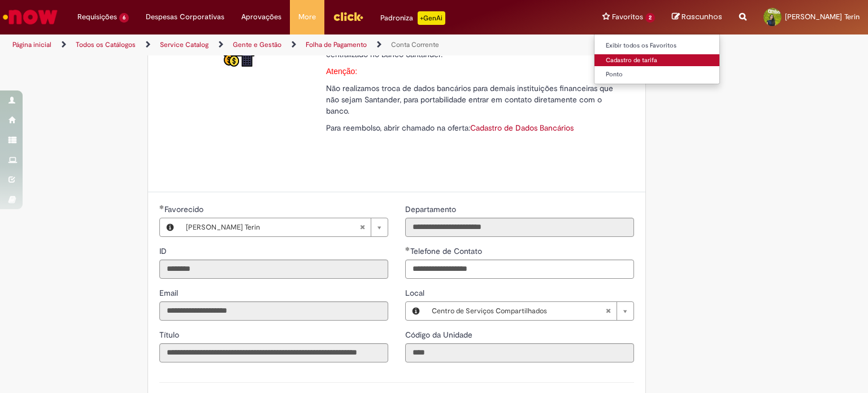 This screenshot has height=393, width=868. I want to click on span: Rascunhos, so click(702, 16).